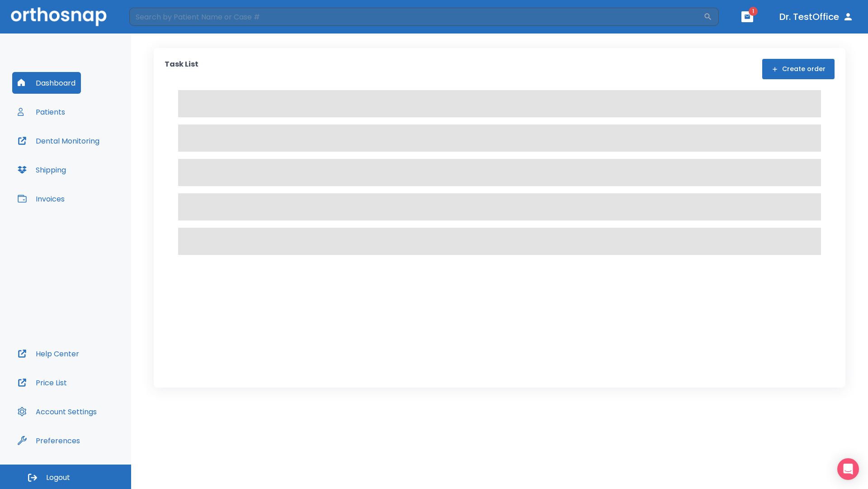 The image size is (868, 489). What do you see at coordinates (848, 469) in the screenshot?
I see `div: Open Intercom Messenger` at bounding box center [848, 469].